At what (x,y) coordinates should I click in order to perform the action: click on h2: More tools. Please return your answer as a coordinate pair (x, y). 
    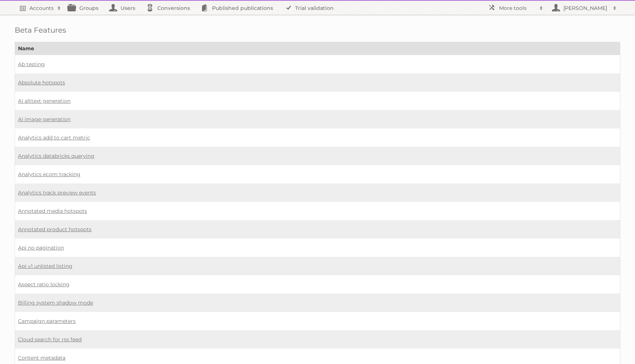
    Looking at the image, I should click on (517, 8).